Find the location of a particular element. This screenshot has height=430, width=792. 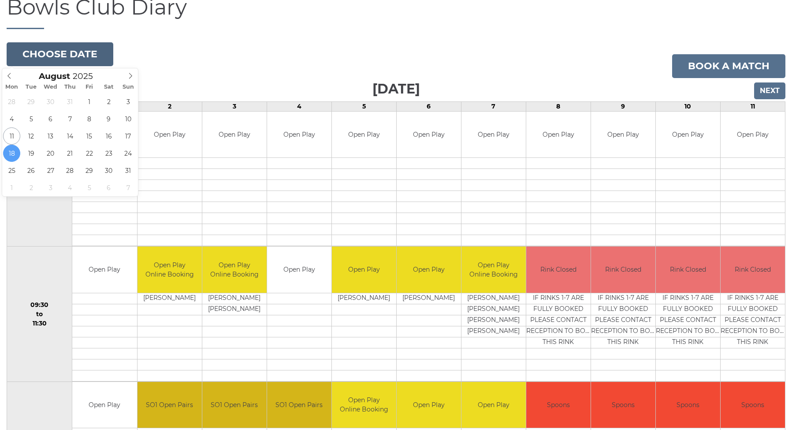

span: August 12, 2025 is located at coordinates (31, 136).